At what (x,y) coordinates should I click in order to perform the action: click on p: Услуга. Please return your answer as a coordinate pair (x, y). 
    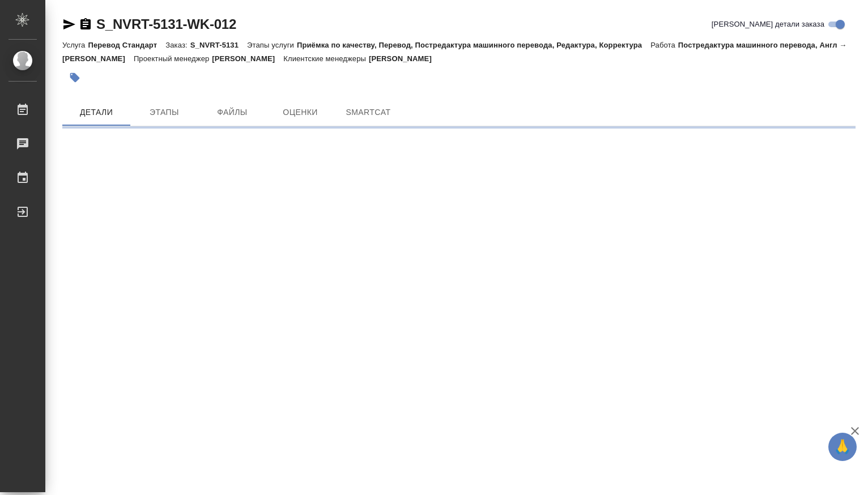
    Looking at the image, I should click on (75, 44).